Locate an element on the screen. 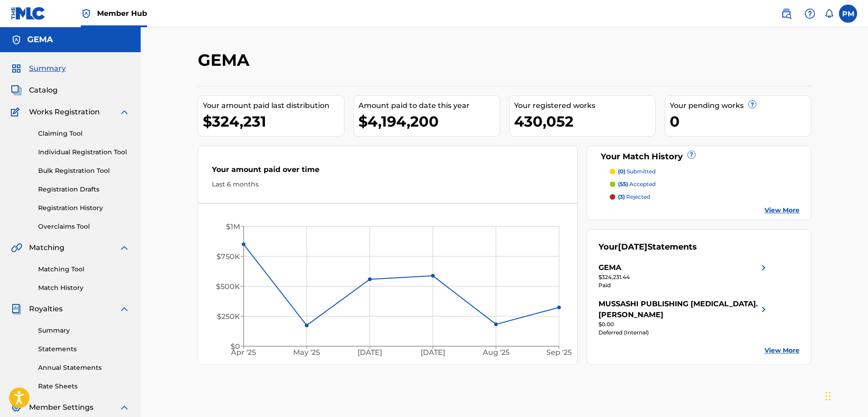  img: Works Registration is located at coordinates (17, 112).